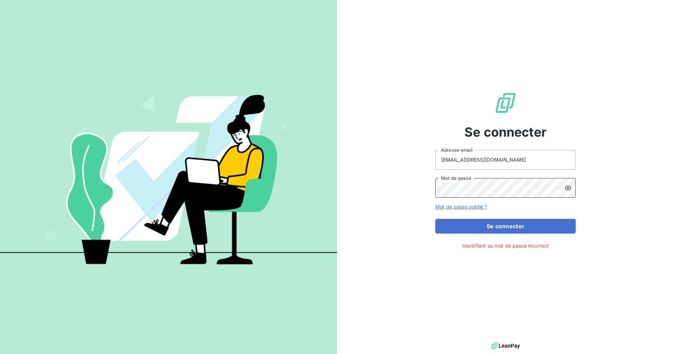  Describe the element at coordinates (505, 245) in the screenshot. I see `span: Identifiant ou mot de passe incorrect` at that location.